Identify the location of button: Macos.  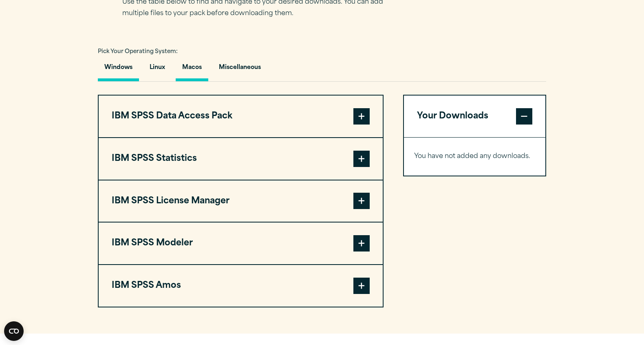
(192, 69).